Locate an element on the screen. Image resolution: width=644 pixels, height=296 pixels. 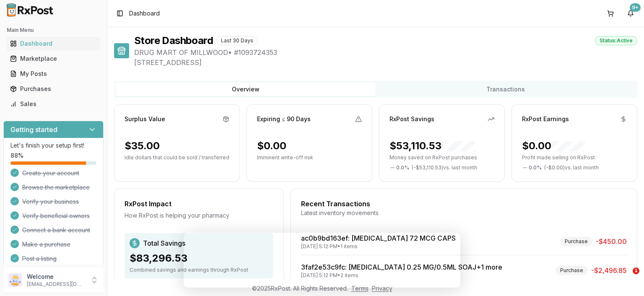
p: Profit made selling on RxPost is located at coordinates (574, 157).